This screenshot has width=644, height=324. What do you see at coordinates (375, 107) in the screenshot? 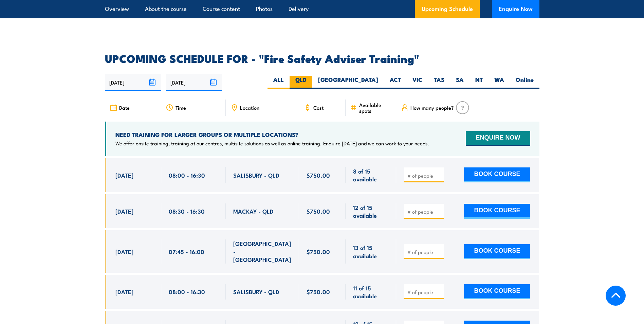
I see `span: Available spots` at bounding box center [375, 107].